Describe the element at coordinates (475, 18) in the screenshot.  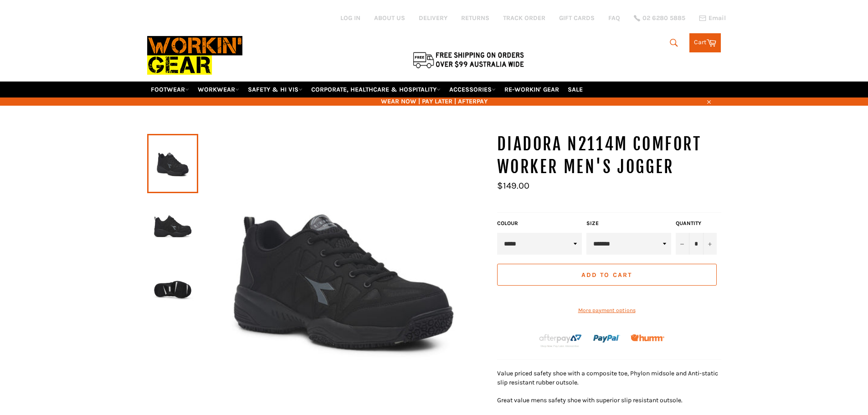
I see `a: RETURNS` at that location.